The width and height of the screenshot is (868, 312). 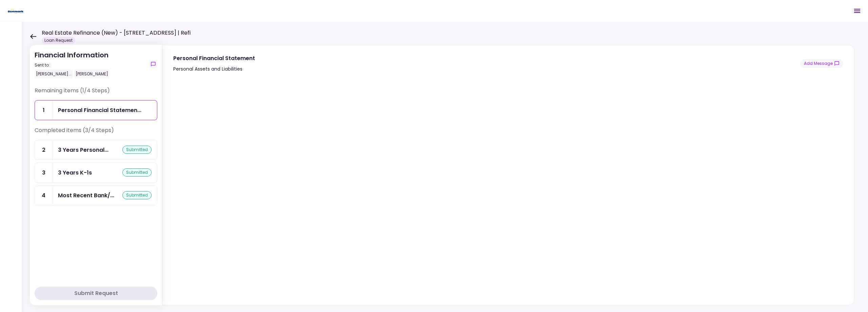 I want to click on div: Personal Financial StatementPersonal Assets and Liabilitiesshow-messages, so click(x=508, y=175).